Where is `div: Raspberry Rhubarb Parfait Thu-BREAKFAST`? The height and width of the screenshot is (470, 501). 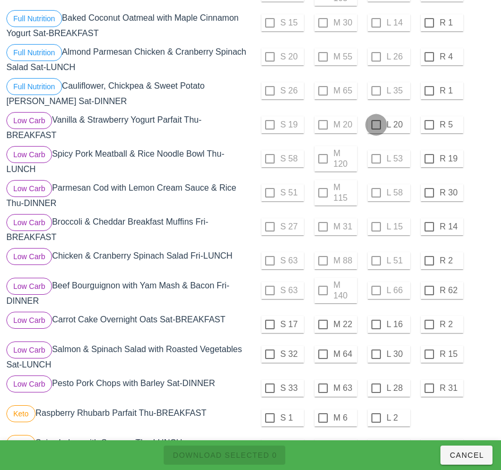
div: Raspberry Rhubarb Parfait Thu-BREAKFAST is located at coordinates (128, 418).